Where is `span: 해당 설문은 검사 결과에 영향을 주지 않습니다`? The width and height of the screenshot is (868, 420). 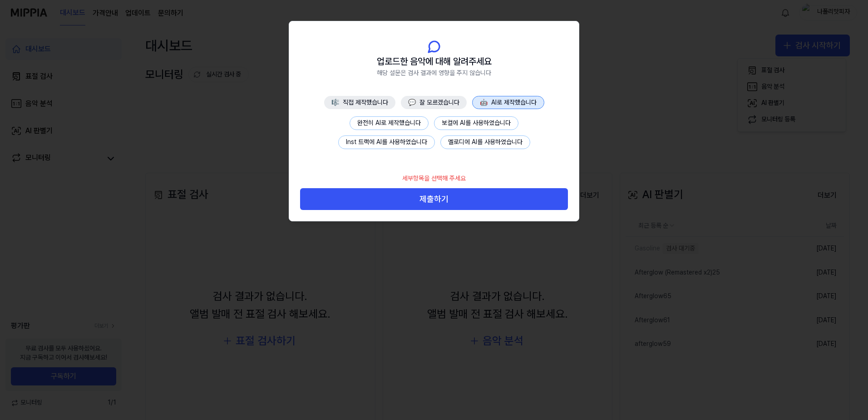 span: 해당 설문은 검사 결과에 영향을 주지 않습니다 is located at coordinates (434, 73).